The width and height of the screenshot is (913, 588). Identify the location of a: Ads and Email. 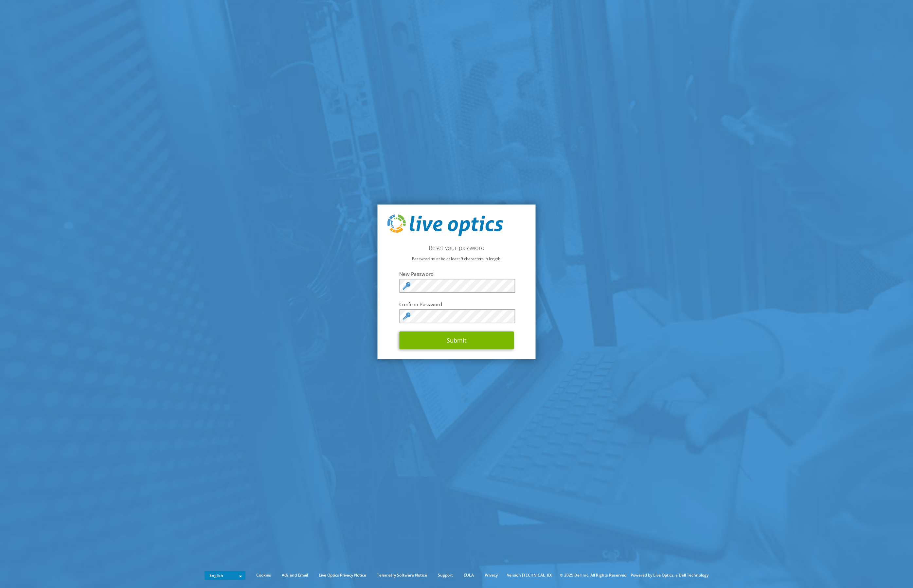
(295, 575).